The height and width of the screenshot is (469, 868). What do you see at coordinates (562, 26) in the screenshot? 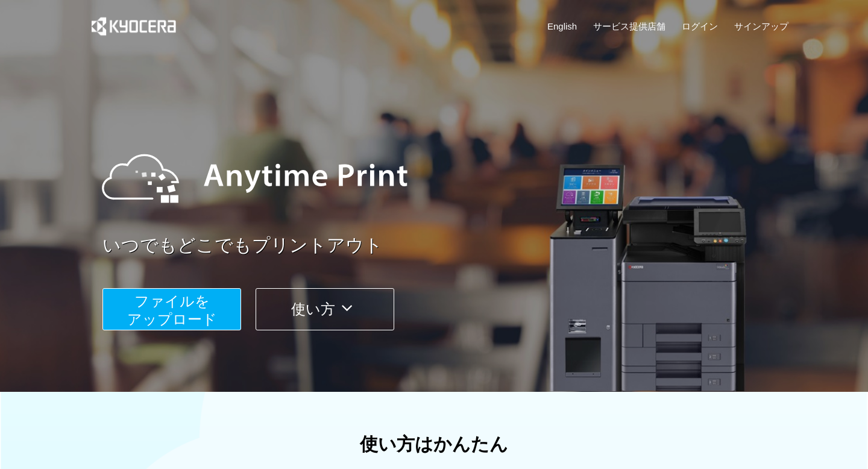
I see `a: English` at bounding box center [562, 26].